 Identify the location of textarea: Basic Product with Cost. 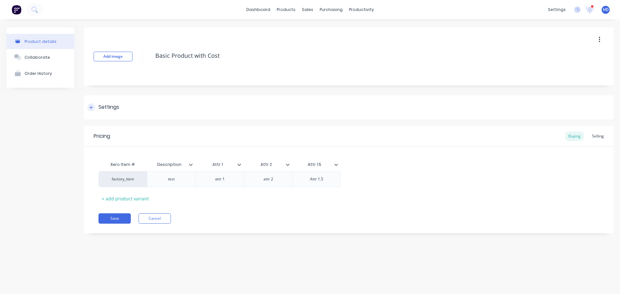
(356, 56).